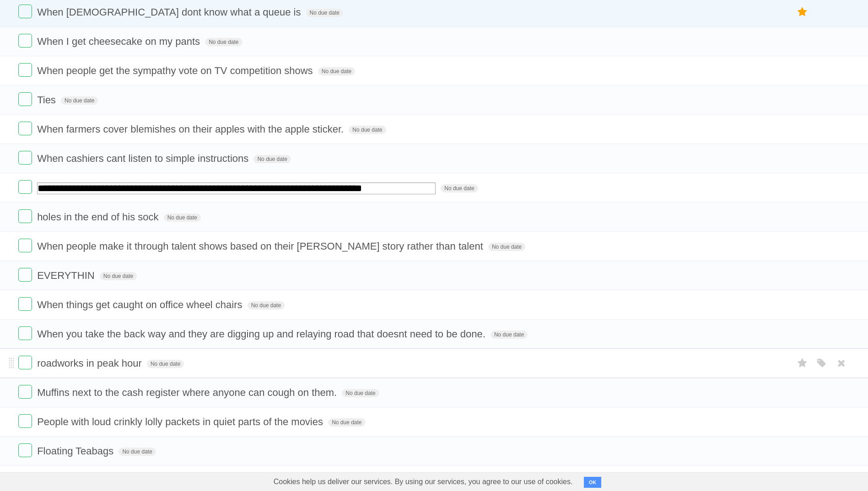 This screenshot has width=868, height=491. I want to click on span: When I get cheesecake on my pants, so click(119, 42).